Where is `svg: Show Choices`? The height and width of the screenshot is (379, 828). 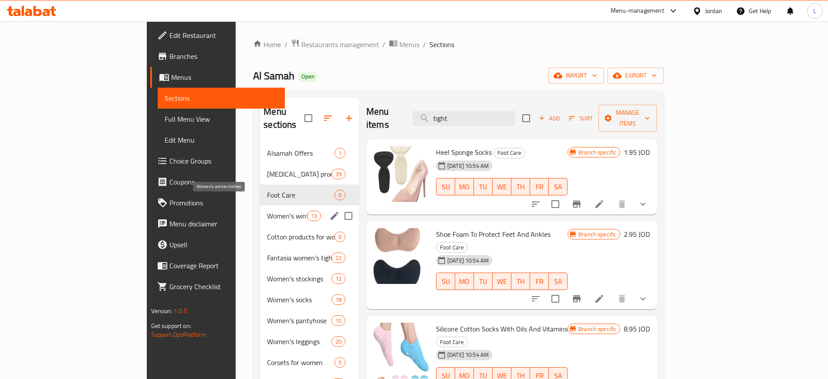
svg: Show Choices is located at coordinates (643, 204).